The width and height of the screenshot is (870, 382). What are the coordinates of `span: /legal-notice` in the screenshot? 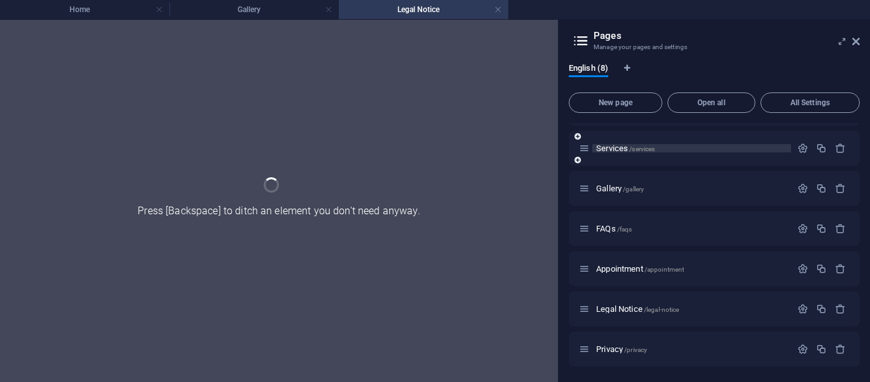 It's located at (662, 309).